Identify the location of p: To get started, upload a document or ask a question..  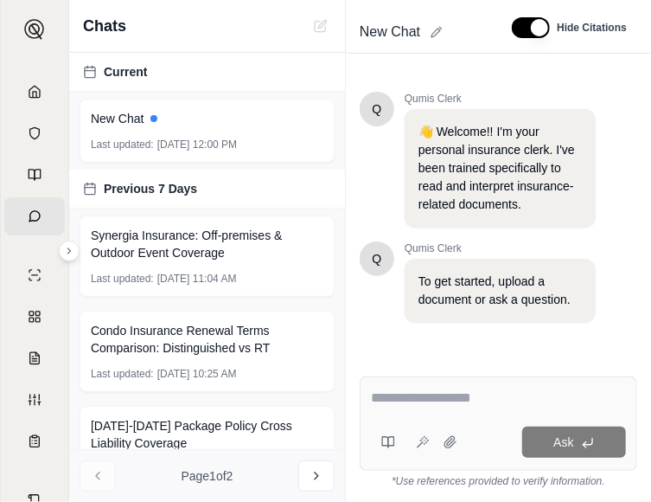
(500, 291).